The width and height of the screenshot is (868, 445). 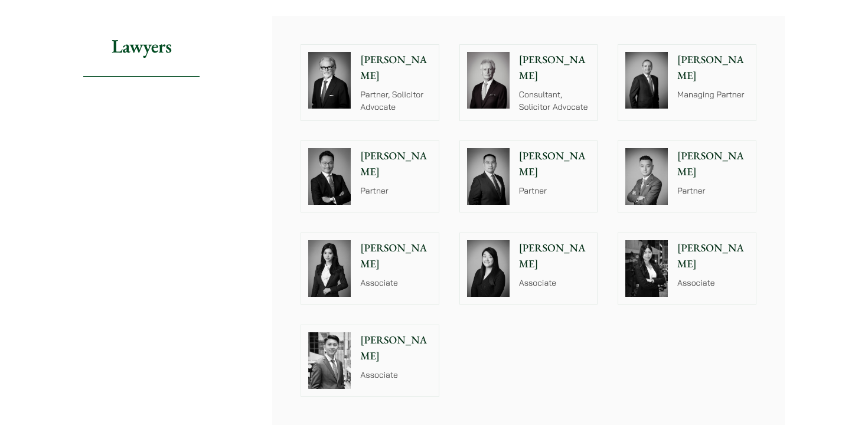 What do you see at coordinates (395, 101) in the screenshot?
I see `p: Partner, Solicitor Advocate` at bounding box center [395, 101].